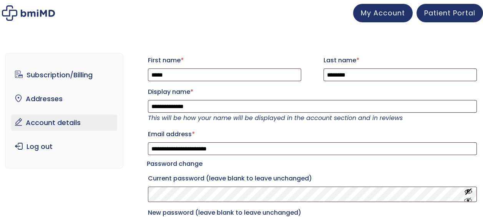 This screenshot has height=217, width=483. What do you see at coordinates (275, 118) in the screenshot?
I see `em: This will be how your name will be displayed in the account section and in reviews` at bounding box center [275, 118].